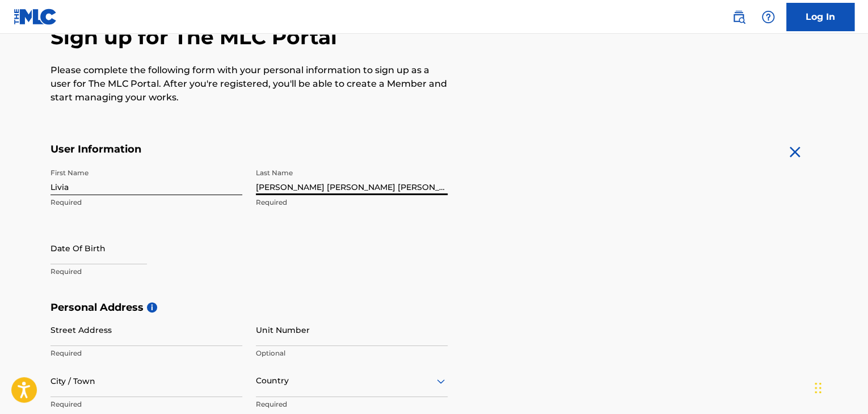  What do you see at coordinates (818, 388) in the screenshot?
I see `div: Drag` at bounding box center [818, 388].